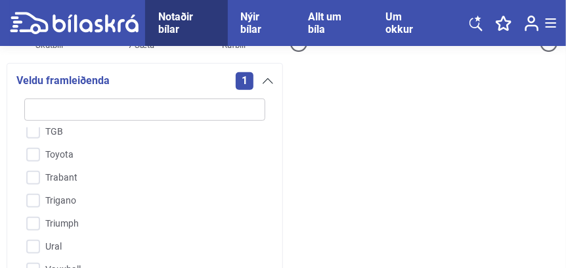  What do you see at coordinates (261, 23) in the screenshot?
I see `div: Nýir bílar` at bounding box center [261, 23].